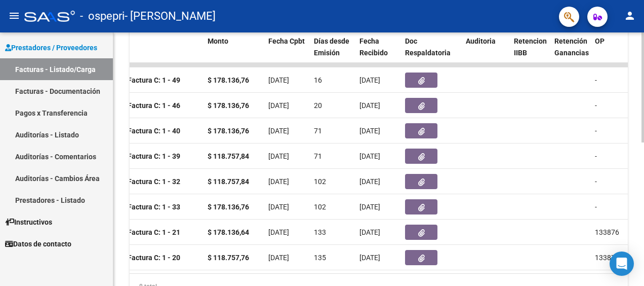 Image resolution: width=644 pixels, height=286 pixels. Describe the element at coordinates (38, 243) in the screenshot. I see `span: Datos de contacto` at that location.